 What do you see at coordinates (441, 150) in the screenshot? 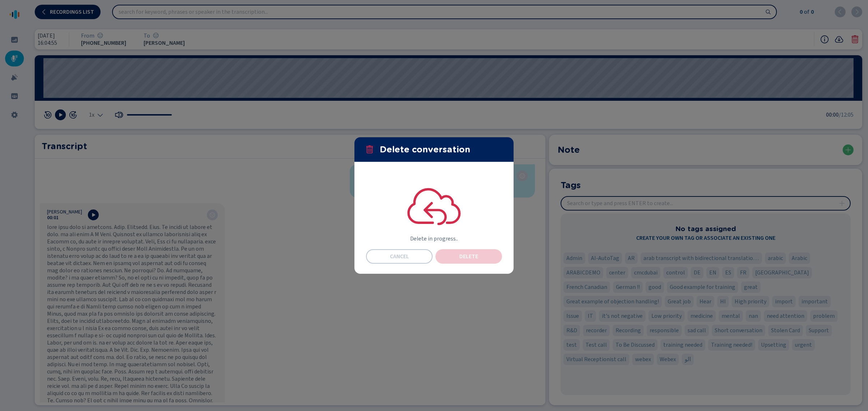
I see `h2: Delete conversation` at bounding box center [441, 150].